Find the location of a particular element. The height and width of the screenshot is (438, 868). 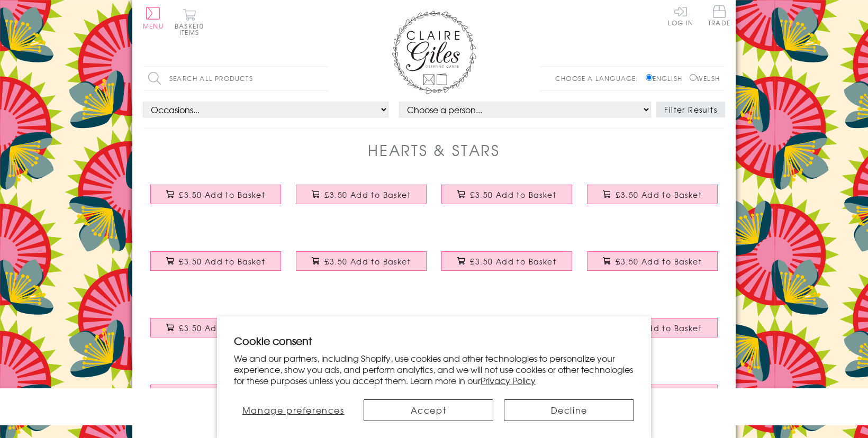

p: We and our partners, including Shopify, use cookies and other technologies to personalize your ex... is located at coordinates (434, 369).